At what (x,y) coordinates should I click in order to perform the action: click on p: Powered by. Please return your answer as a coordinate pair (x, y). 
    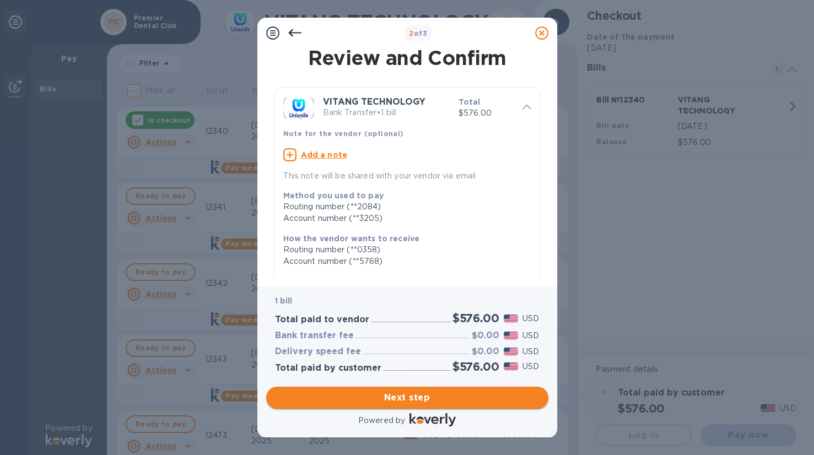
    Looking at the image, I should click on (381, 420).